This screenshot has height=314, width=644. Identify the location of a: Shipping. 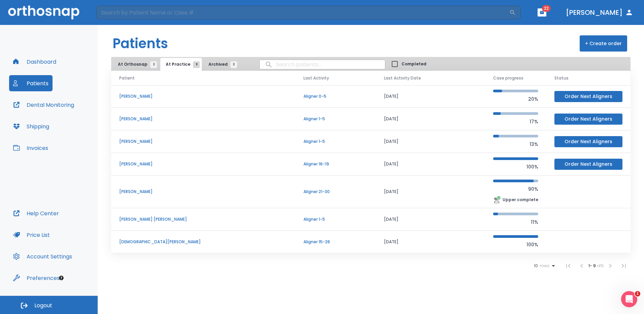
(31, 126).